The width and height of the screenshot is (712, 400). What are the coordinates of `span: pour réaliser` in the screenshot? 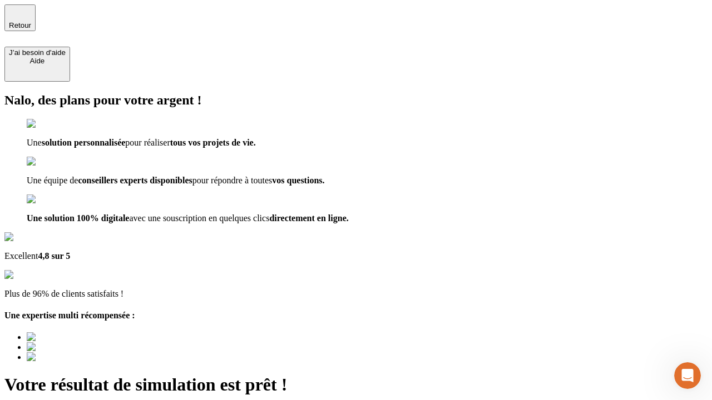 It's located at (147, 142).